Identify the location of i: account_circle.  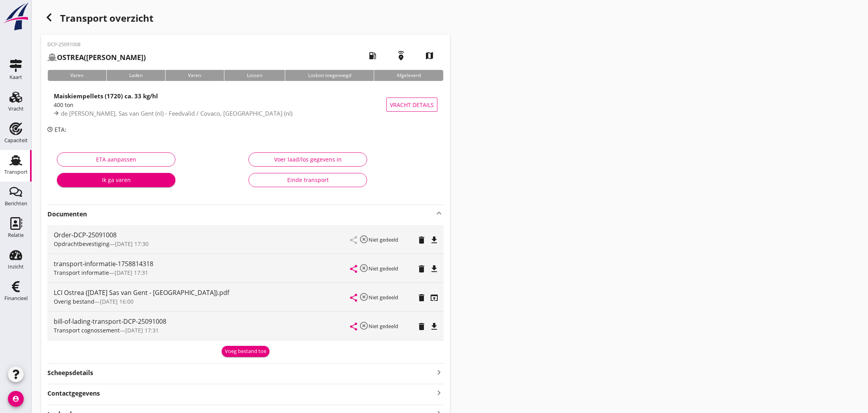
(15, 399).